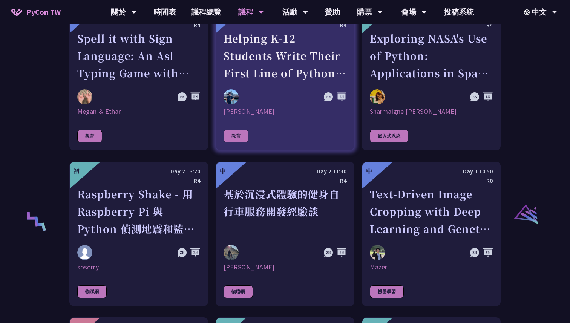 The image size is (570, 323). Describe the element at coordinates (285, 211) in the screenshot. I see `div: 基於沉浸式體驗的健身自行車服務開發經驗談` at that location.